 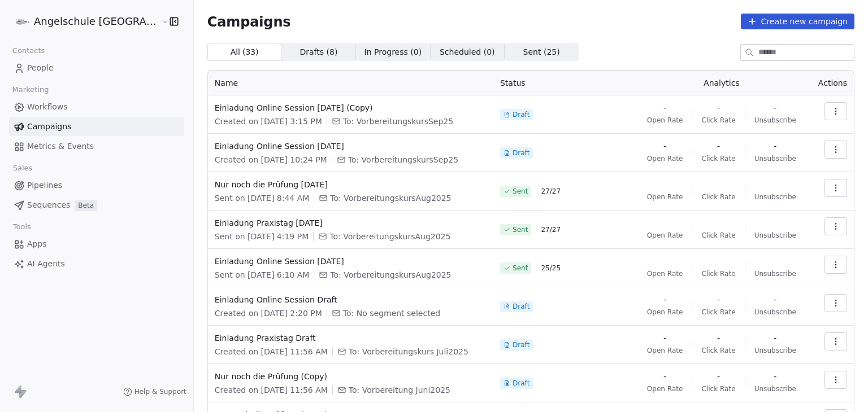 I want to click on span: 25 / 25, so click(x=551, y=268).